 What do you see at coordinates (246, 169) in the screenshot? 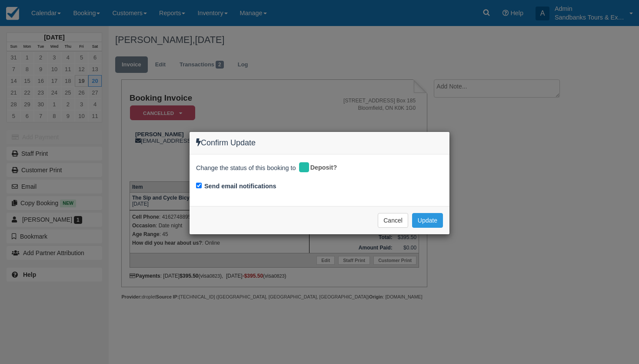
I see `span: Change the status of this booking to` at bounding box center [246, 169].